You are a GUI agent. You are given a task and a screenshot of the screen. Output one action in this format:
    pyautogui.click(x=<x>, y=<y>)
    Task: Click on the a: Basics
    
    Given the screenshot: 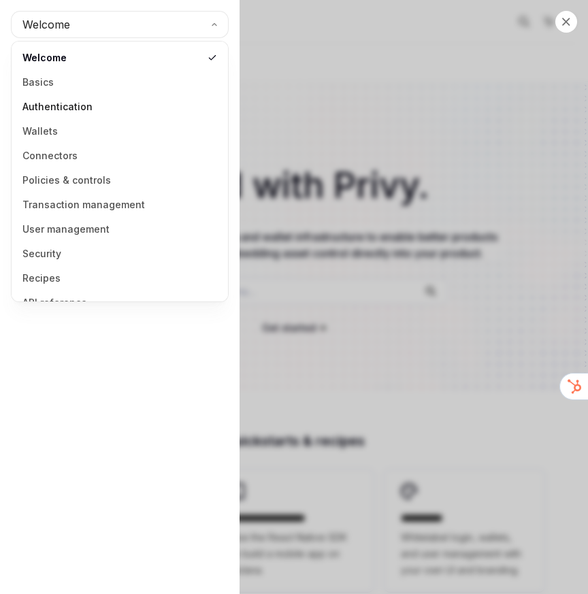 What is the action you would take?
    pyautogui.click(x=120, y=82)
    